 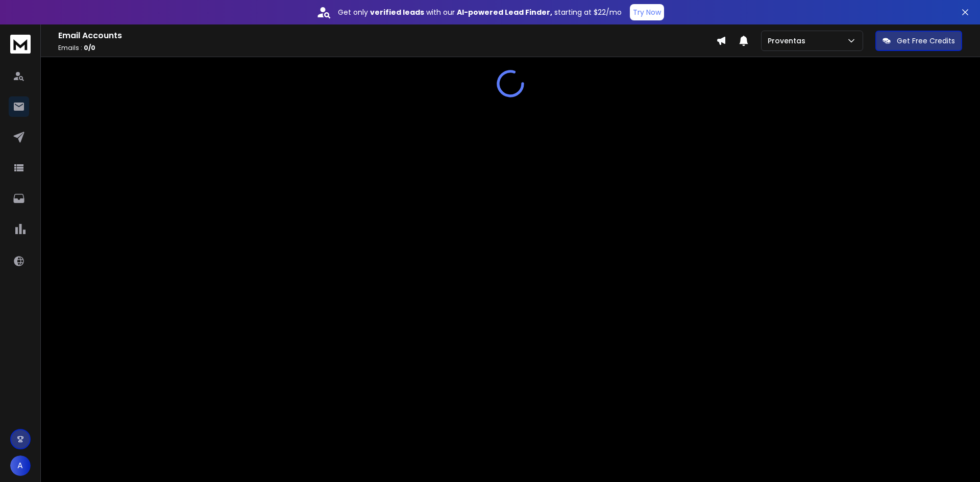 What do you see at coordinates (926, 41) in the screenshot?
I see `p: Get Free Credits` at bounding box center [926, 41].